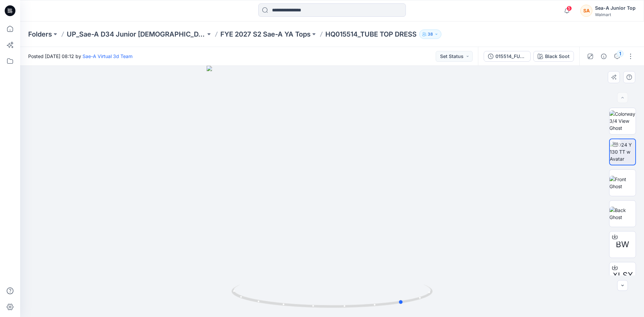  What do you see at coordinates (586, 11) in the screenshot?
I see `div: SA` at bounding box center [586, 11].